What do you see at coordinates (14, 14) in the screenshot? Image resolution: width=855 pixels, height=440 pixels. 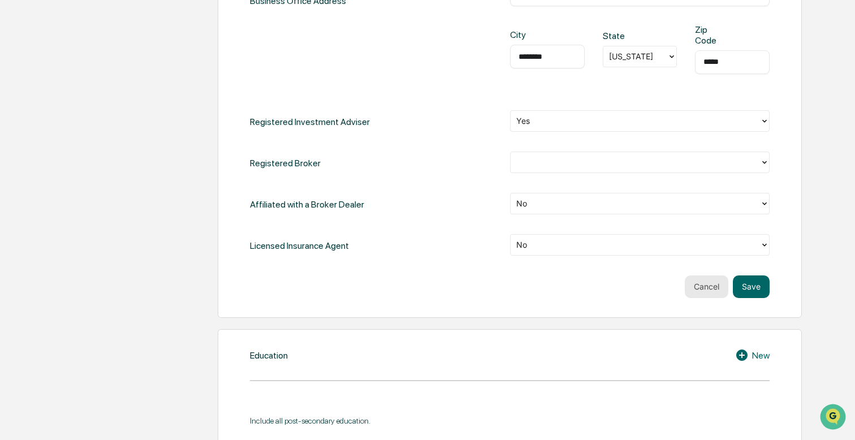 I see `button: Open customer support` at bounding box center [14, 14].